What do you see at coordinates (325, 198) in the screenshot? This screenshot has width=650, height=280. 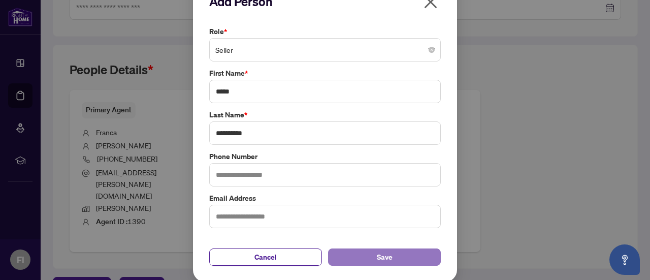 I see `label: Email Address` at bounding box center [325, 198].